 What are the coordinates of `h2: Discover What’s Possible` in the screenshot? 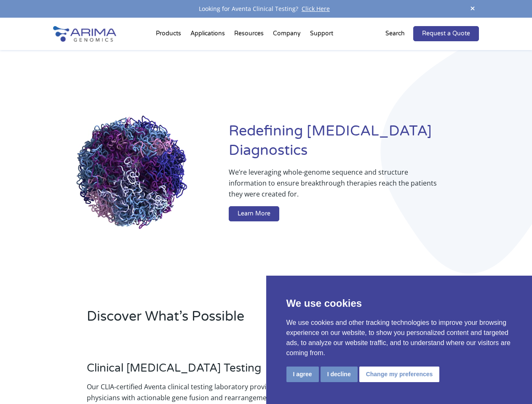 It's located at (227, 320).